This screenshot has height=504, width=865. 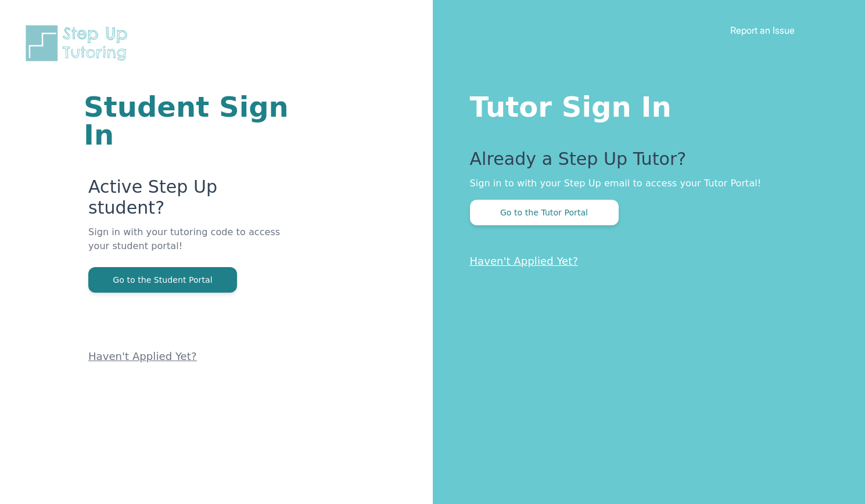 What do you see at coordinates (191, 246) in the screenshot?
I see `p: Sign in with your tutoring code to access your student portal!` at bounding box center [191, 246].